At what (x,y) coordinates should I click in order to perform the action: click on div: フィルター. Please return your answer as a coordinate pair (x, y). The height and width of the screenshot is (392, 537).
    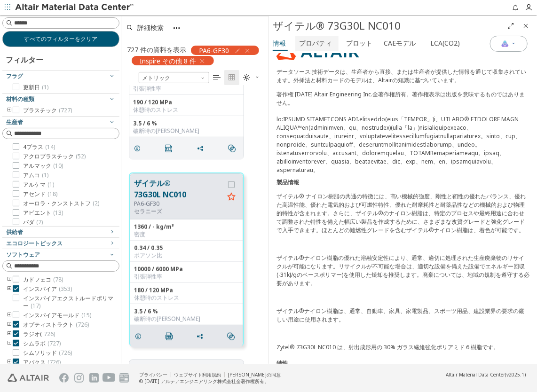
    Looking at the image, I should click on (25, 58).